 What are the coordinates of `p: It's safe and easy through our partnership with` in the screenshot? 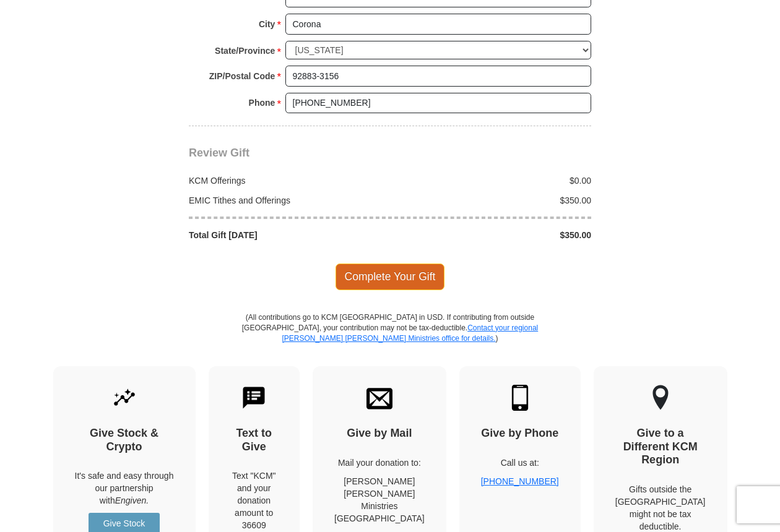 It's located at (125, 488).